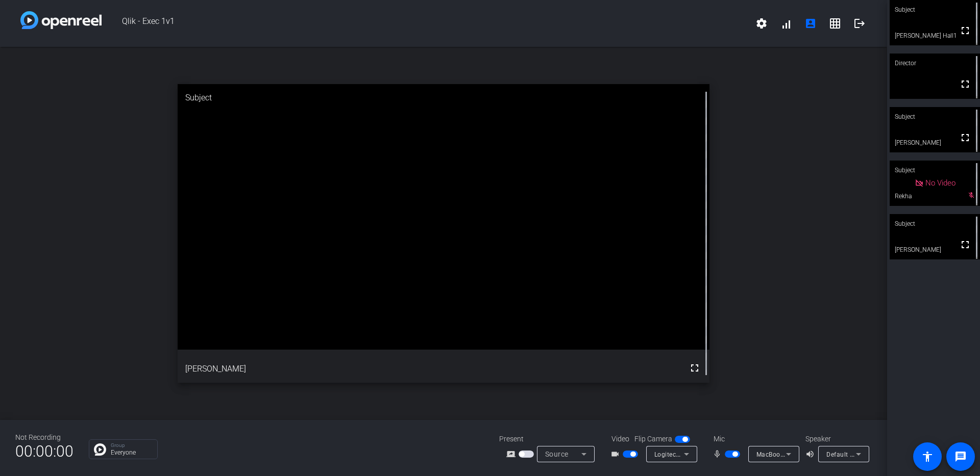 Image resolution: width=980 pixels, height=476 pixels. I want to click on div: Director, so click(934, 64).